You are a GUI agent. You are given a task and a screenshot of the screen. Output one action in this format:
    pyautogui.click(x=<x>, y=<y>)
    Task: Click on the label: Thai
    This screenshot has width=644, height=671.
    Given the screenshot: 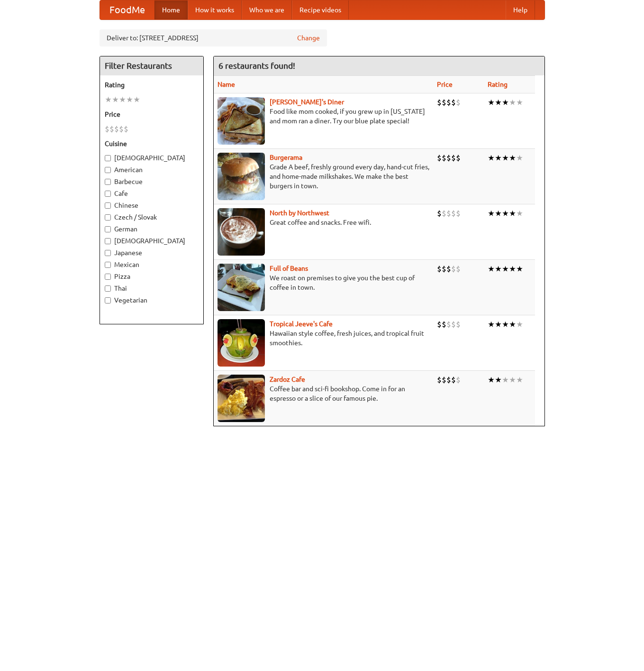 What is the action you would take?
    pyautogui.click(x=152, y=288)
    